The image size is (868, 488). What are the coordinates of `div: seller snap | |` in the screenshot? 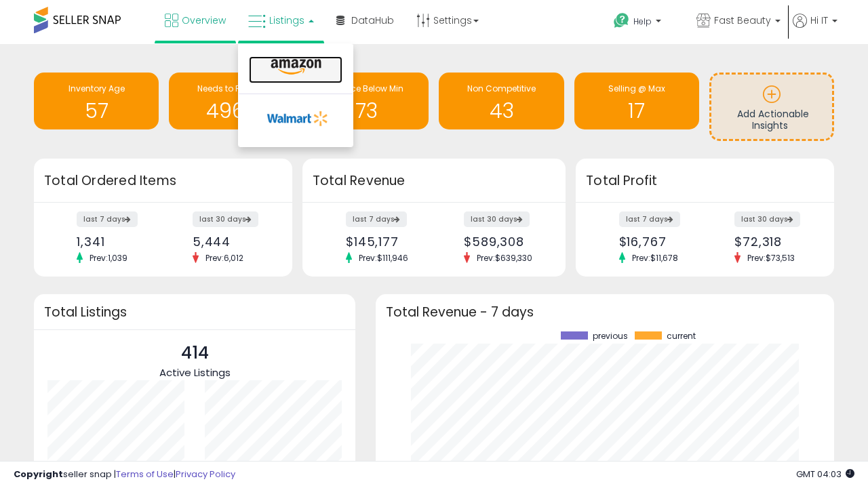 It's located at (124, 475).